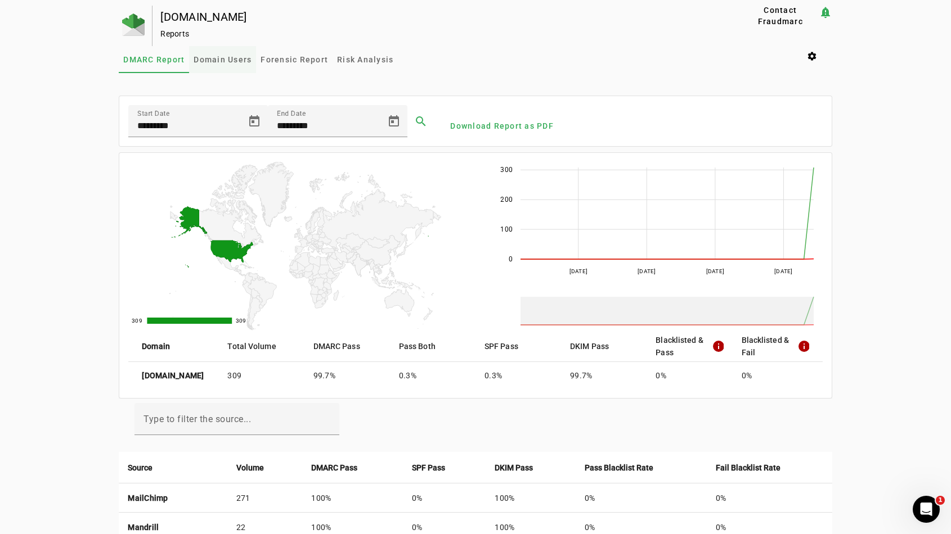 The height and width of the screenshot is (534, 951). Describe the element at coordinates (780, 16) in the screenshot. I see `button: Contact Fraudmarc` at that location.